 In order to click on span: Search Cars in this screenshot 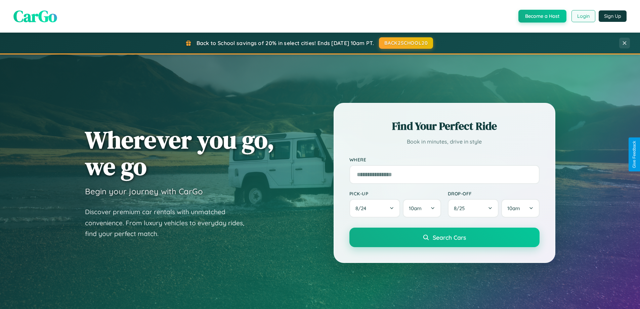, I will do `click(449, 237)`.